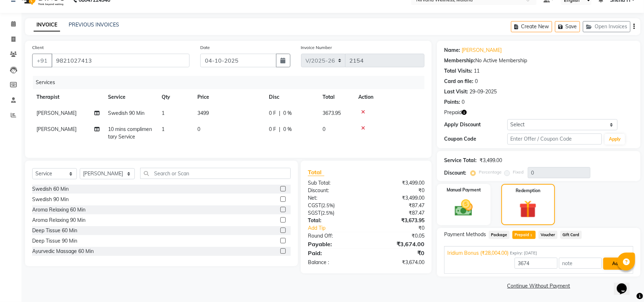 The width and height of the screenshot is (644, 302). What do you see at coordinates (334, 244) in the screenshot?
I see `div: Payable:` at bounding box center [334, 244].